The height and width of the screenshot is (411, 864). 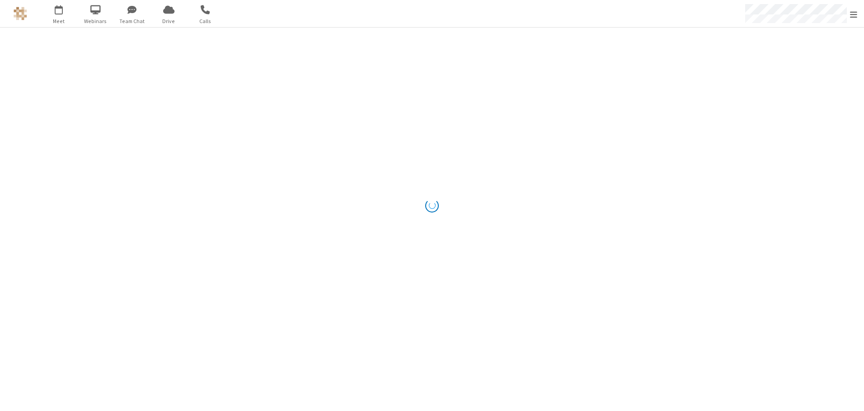 I want to click on span: Webinars, so click(x=95, y=21).